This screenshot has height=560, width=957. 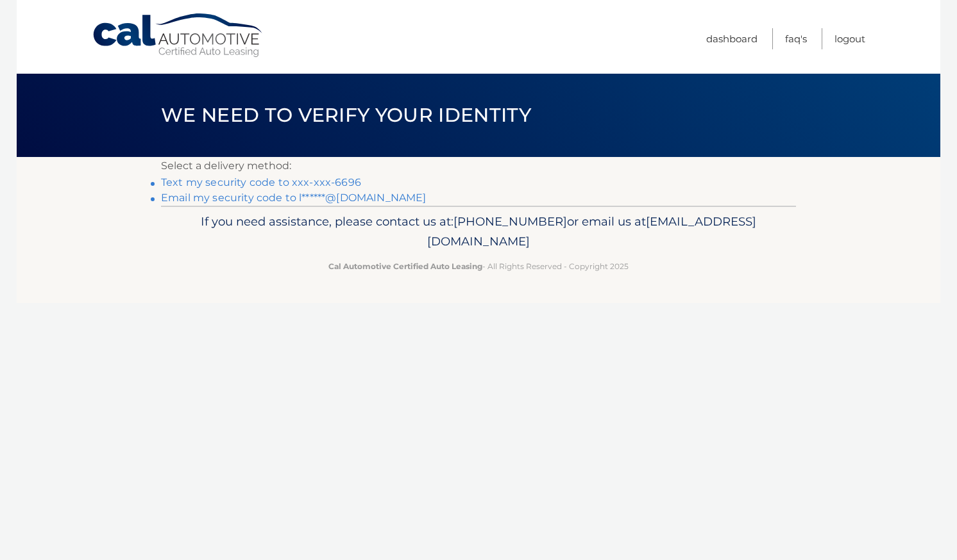 I want to click on strong: Cal Automotive Certified Auto Leasing, so click(x=406, y=266).